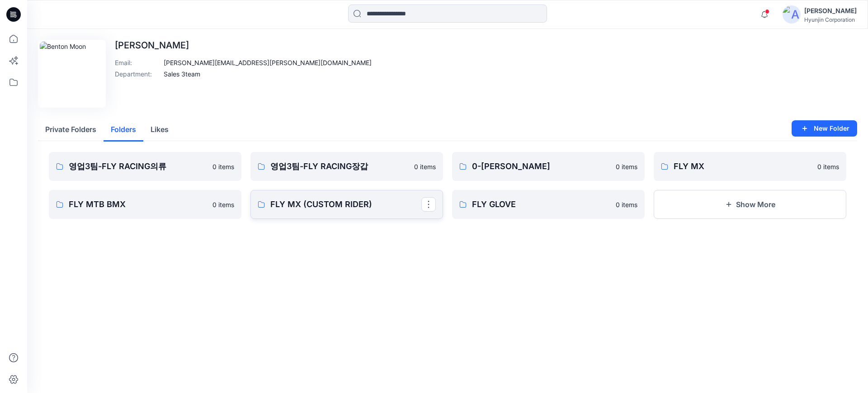 This screenshot has width=868, height=393. Describe the element at coordinates (792, 14) in the screenshot. I see `img: avatar` at that location.